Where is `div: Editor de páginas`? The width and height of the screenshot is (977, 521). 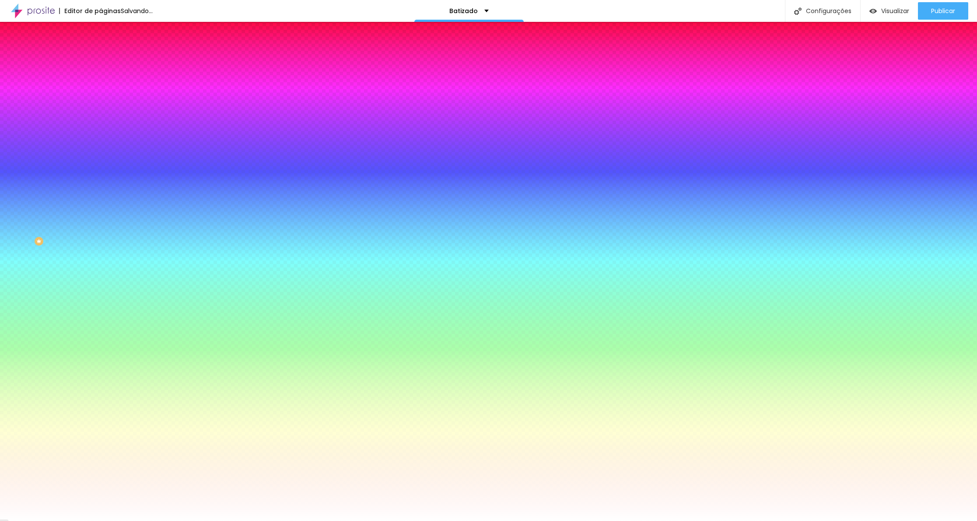
div: Editor de páginas is located at coordinates (90, 11).